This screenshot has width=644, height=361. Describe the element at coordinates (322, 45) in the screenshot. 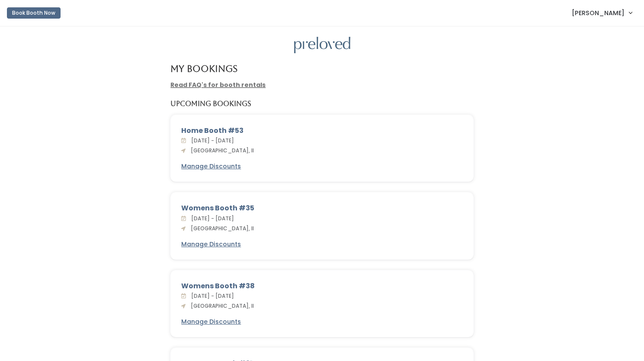

I see `img: preloved logo` at that location.